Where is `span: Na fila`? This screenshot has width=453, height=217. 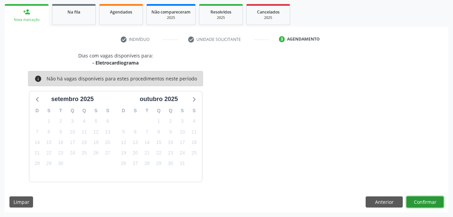 span: Na fila is located at coordinates (74, 12).